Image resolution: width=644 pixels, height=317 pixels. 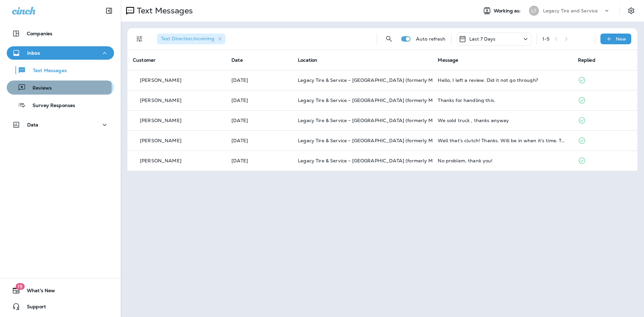 I want to click on span: Message, so click(x=447, y=60).